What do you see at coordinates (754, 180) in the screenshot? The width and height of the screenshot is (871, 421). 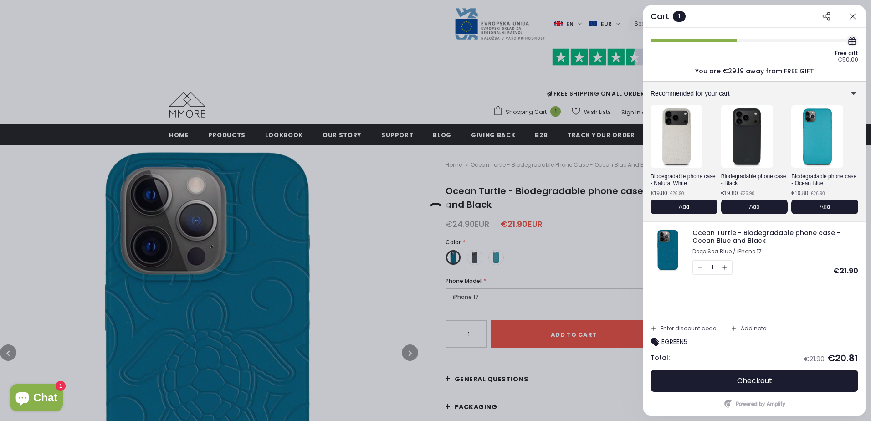 I see `div: Biodegradable phone case - Black` at bounding box center [754, 180].